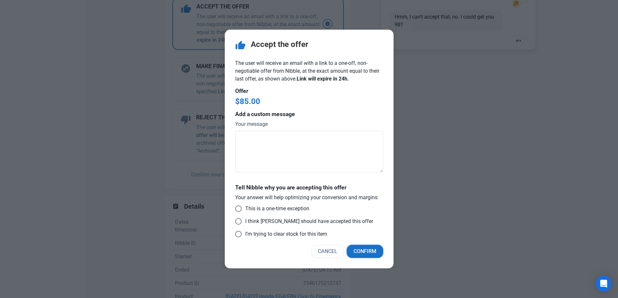 The image size is (618, 298). Describe the element at coordinates (328, 251) in the screenshot. I see `span: Cancel` at that location.